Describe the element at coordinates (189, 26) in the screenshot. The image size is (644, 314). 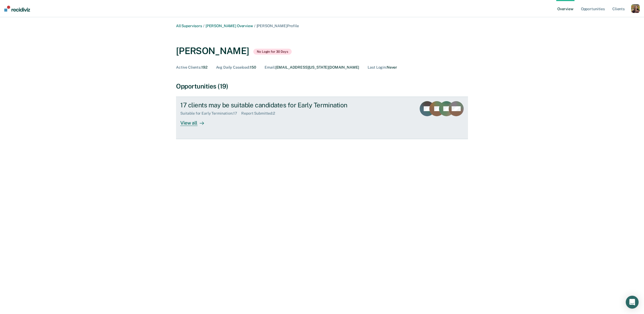
I see `a: All Supervisors` at that location.